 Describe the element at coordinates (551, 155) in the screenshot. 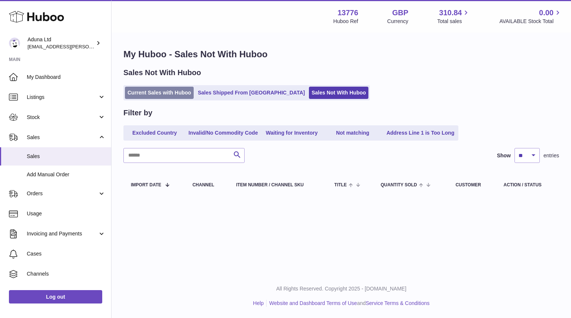

I see `span: entries` at that location.